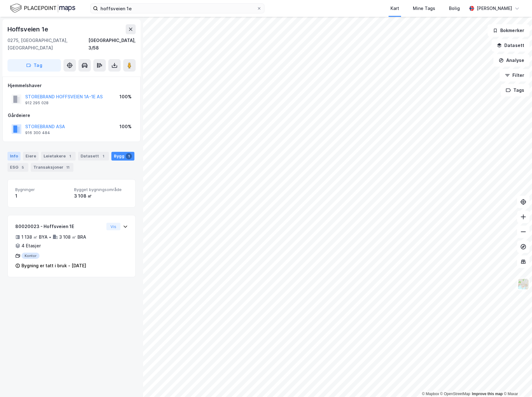  What do you see at coordinates (511, 45) in the screenshot?
I see `button: Datasett` at bounding box center [511, 45].